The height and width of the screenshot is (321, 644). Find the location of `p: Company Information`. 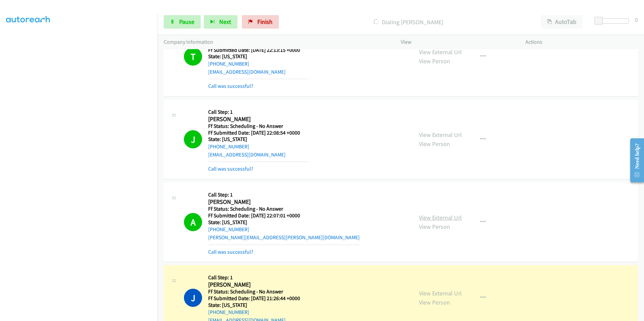

p: Company Information is located at coordinates (276, 42).